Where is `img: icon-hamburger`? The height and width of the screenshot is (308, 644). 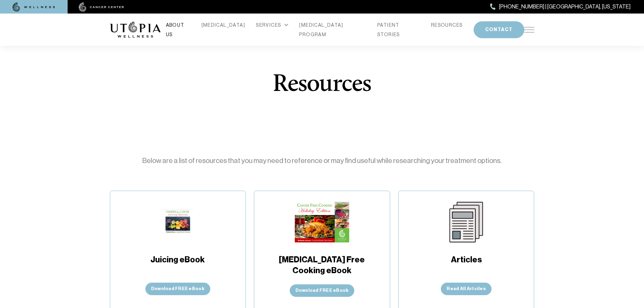 img: icon-hamburger is located at coordinates (529, 30).